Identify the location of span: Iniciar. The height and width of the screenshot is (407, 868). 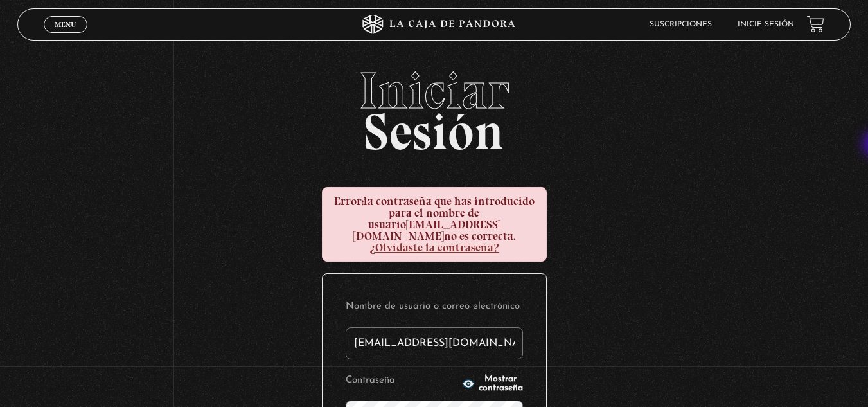
(434, 91).